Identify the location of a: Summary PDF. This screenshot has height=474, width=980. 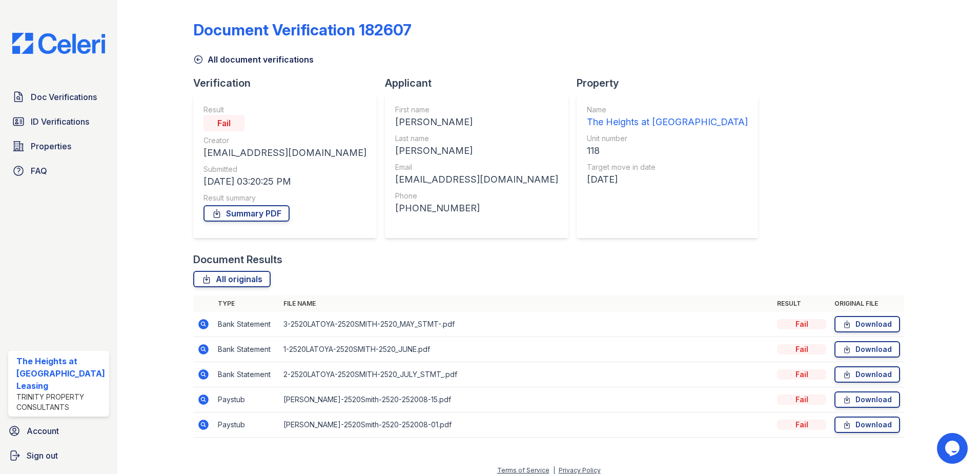
(246, 214).